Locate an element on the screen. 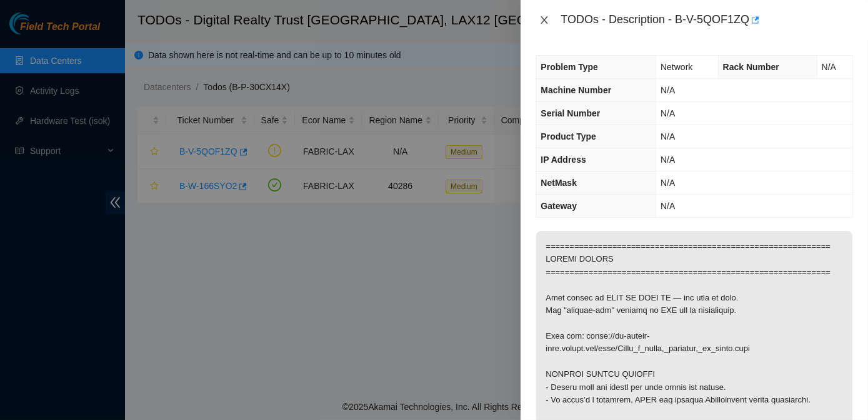 The image size is (868, 420). span: IP Address is located at coordinates (563, 159).